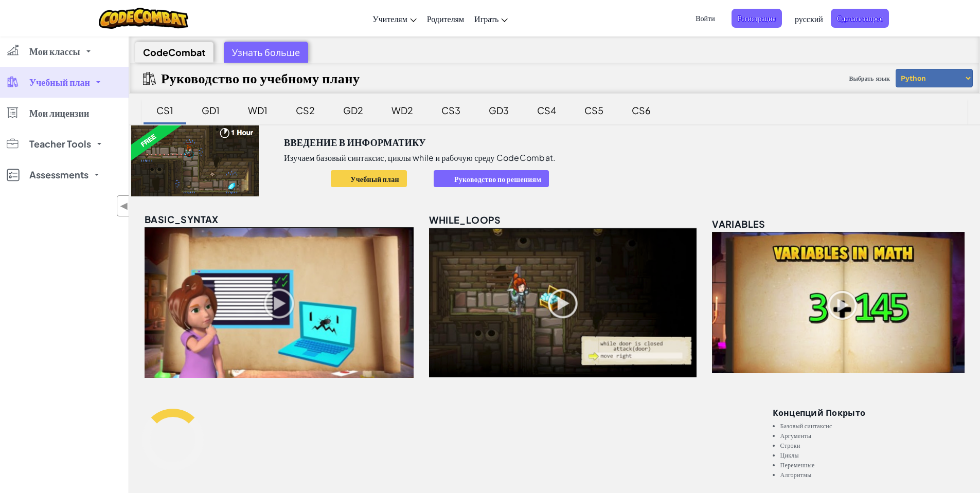 This screenshot has width=980, height=493. Describe the element at coordinates (874, 446) in the screenshot. I see `li: Строки` at that location.